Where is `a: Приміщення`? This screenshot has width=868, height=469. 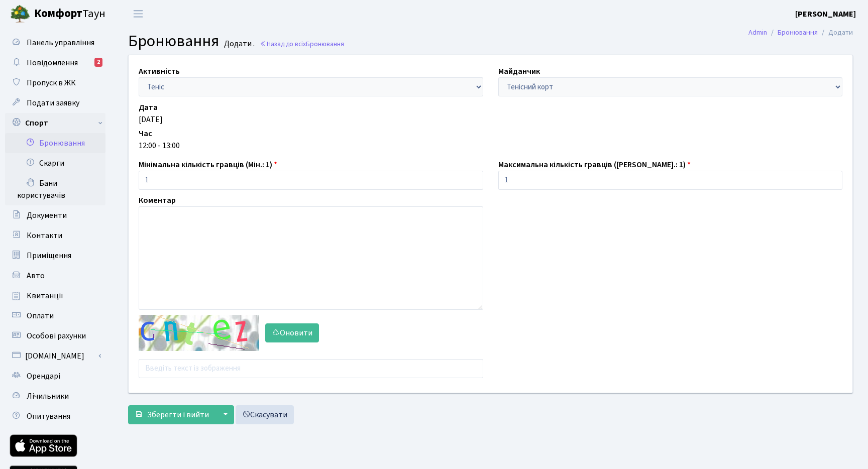 a: Приміщення is located at coordinates (55, 256).